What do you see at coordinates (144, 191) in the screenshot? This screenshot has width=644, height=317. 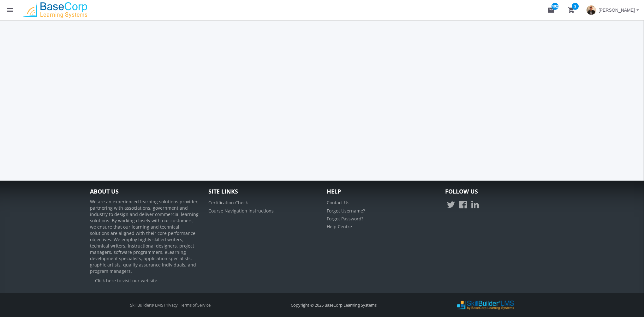 I see `h4: About Us` at bounding box center [144, 191].